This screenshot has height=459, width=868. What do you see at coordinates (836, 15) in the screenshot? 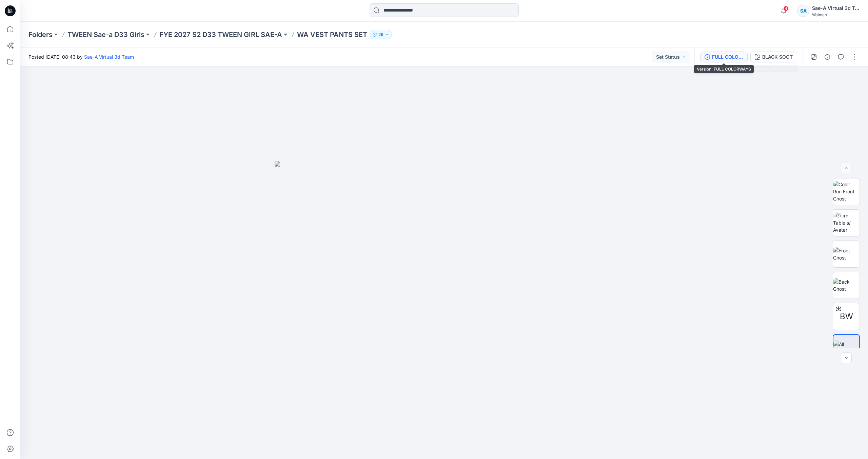
I see `div: Walmart` at bounding box center [836, 15].